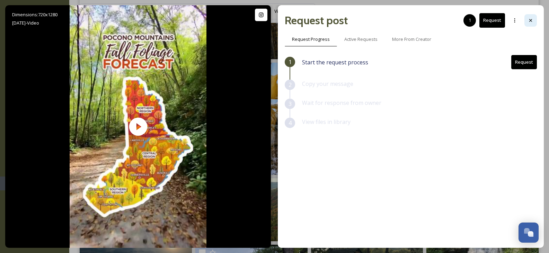 This screenshot has height=253, width=549. What do you see at coordinates (138, 127) in the screenshot?
I see `img: thumbnail` at bounding box center [138, 127].